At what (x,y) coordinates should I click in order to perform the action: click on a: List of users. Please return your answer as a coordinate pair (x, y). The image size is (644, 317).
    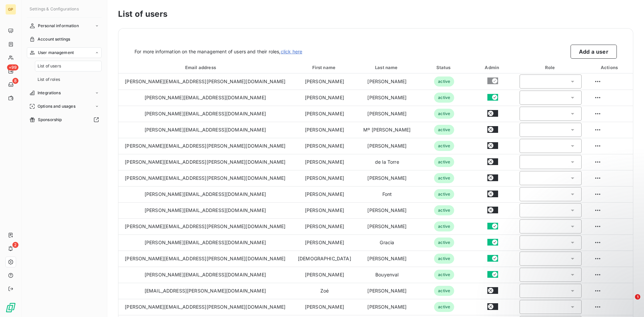
    Looking at the image, I should click on (68, 66).